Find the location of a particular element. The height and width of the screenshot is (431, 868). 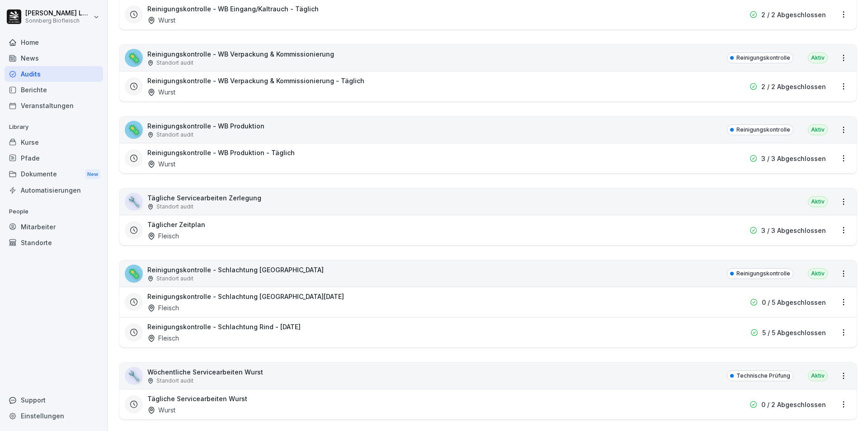

p: People is located at coordinates (54, 212).